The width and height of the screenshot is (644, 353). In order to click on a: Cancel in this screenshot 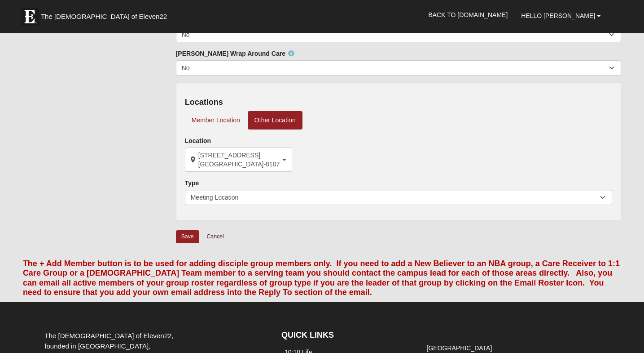, I will do `click(215, 236)`.